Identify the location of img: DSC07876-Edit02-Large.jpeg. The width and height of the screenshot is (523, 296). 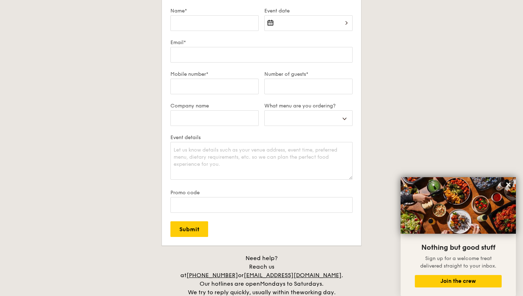
(458, 205).